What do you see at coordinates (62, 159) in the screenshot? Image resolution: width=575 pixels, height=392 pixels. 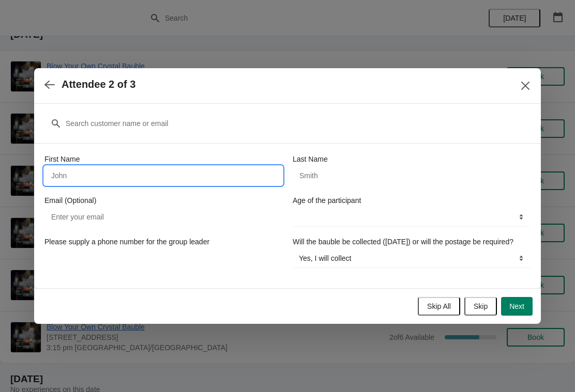 I see `label: First Name` at bounding box center [62, 159].